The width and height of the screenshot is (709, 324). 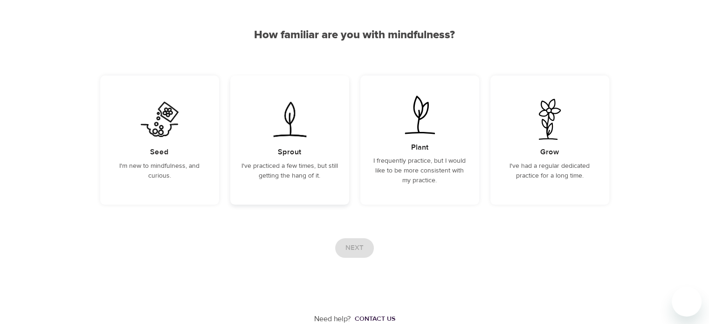 What do you see at coordinates (375, 319) in the screenshot?
I see `div: Contact us` at bounding box center [375, 319].